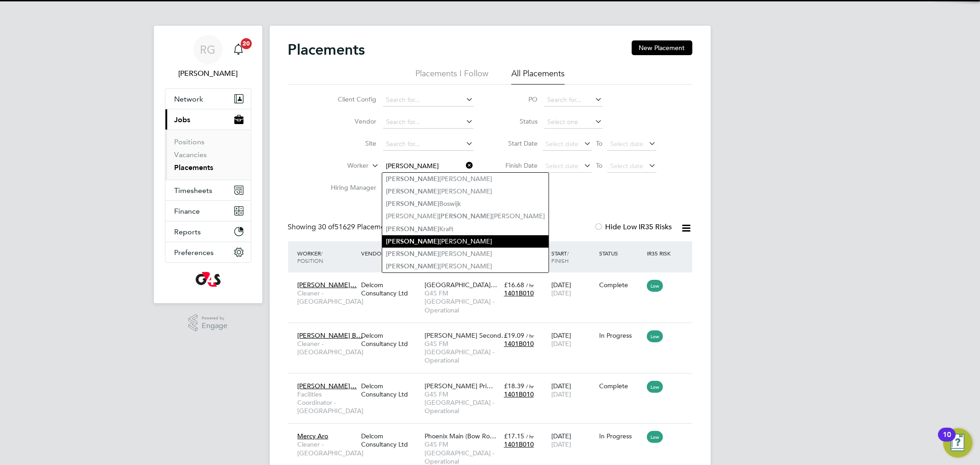  What do you see at coordinates (342, 227) in the screenshot?
I see `div: Showing` at bounding box center [342, 227].